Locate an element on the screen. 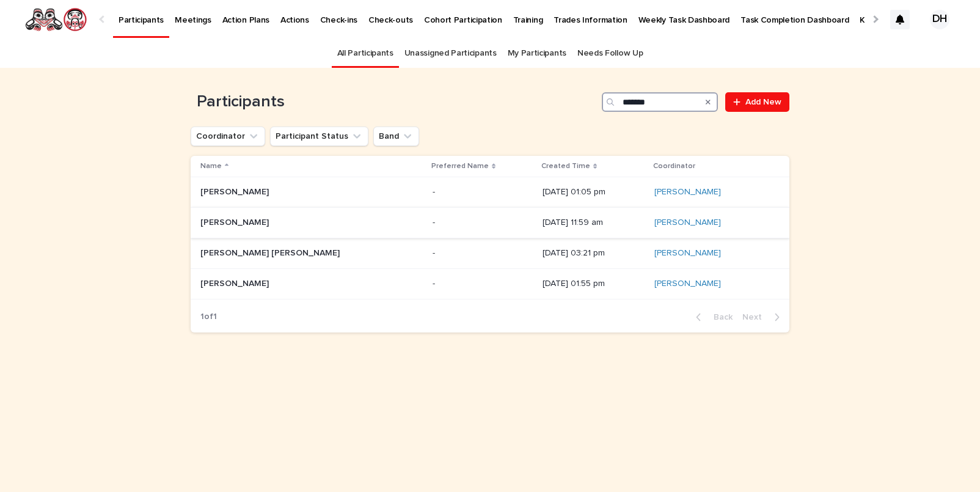 The image size is (980, 492). input: Search is located at coordinates (660, 102).